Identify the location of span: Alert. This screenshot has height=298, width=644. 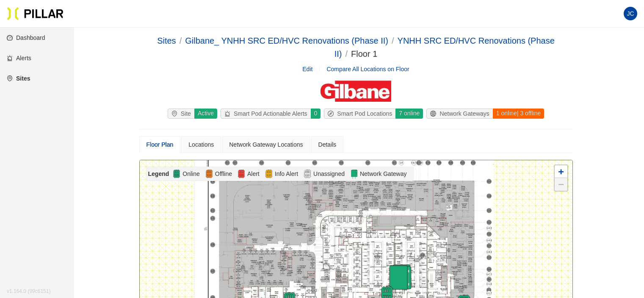
(253, 173).